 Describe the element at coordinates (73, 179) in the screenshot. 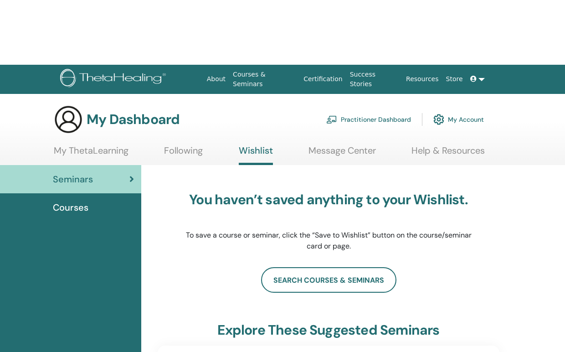

I see `span: Seminars` at that location.